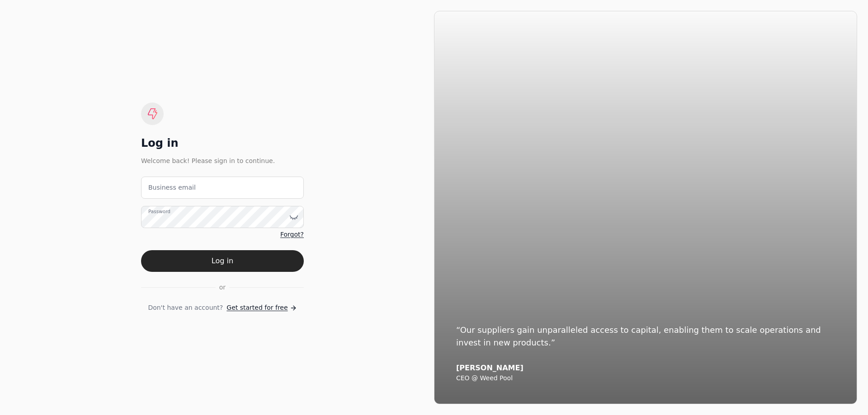  I want to click on div: CEO @ Weed Pool, so click(645, 379).